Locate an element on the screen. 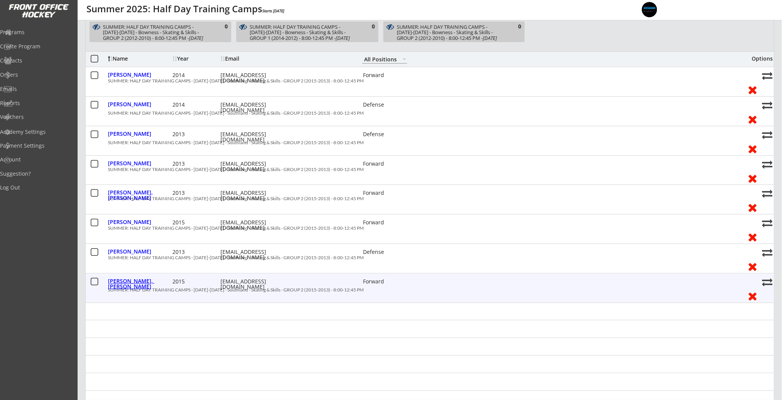 Image resolution: width=782 pixels, height=400 pixels. div: Name is located at coordinates (139, 59).